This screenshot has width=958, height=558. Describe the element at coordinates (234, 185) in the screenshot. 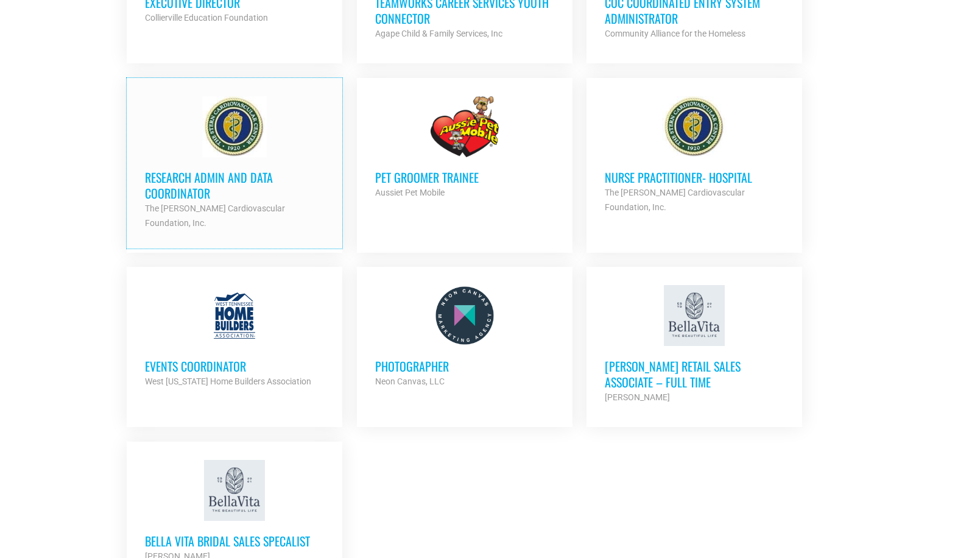

I see `h3: Research Admin and Data Coordinator` at that location.